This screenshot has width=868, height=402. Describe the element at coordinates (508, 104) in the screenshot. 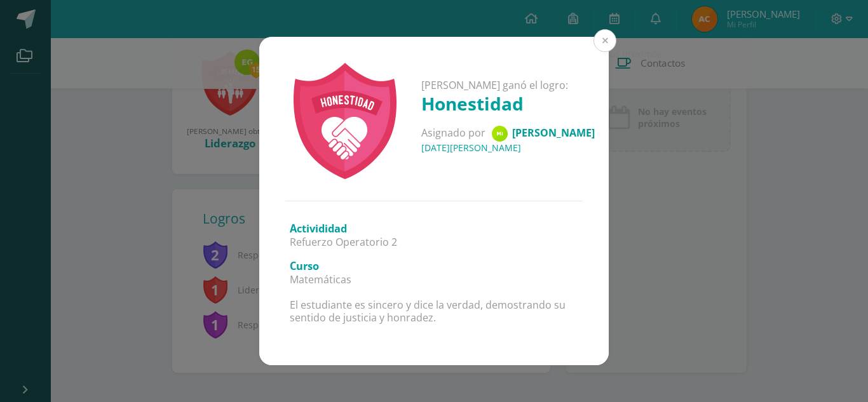

I see `h1: Honestidad` at that location.